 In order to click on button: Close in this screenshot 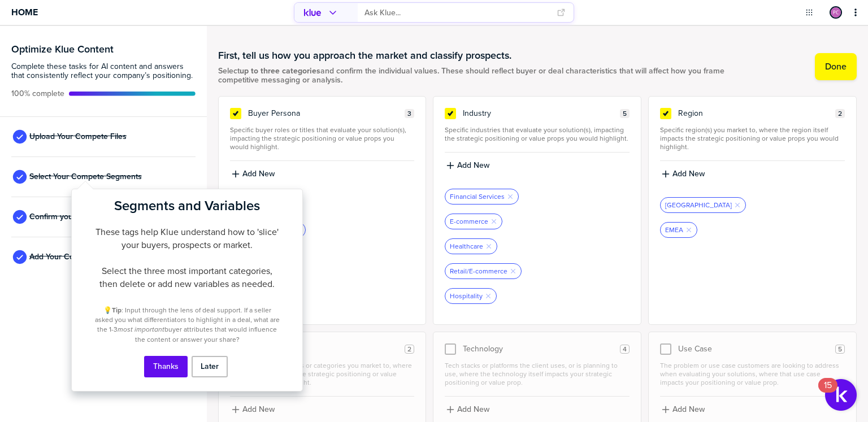, I will do `click(289, 203)`.